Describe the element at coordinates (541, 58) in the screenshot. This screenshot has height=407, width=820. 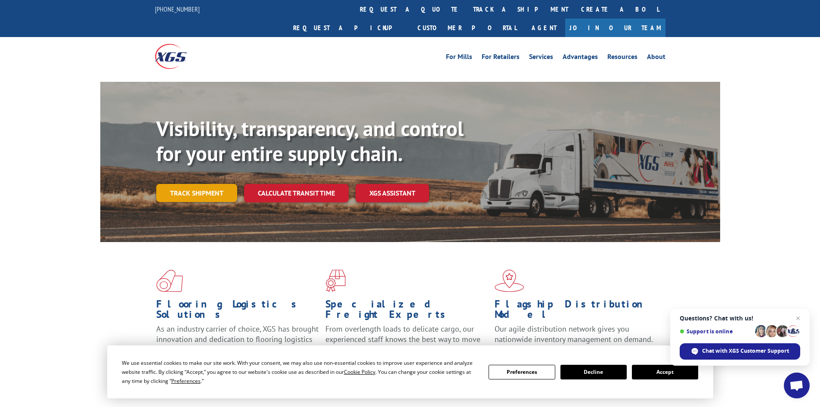
I see `a: Services` at that location.